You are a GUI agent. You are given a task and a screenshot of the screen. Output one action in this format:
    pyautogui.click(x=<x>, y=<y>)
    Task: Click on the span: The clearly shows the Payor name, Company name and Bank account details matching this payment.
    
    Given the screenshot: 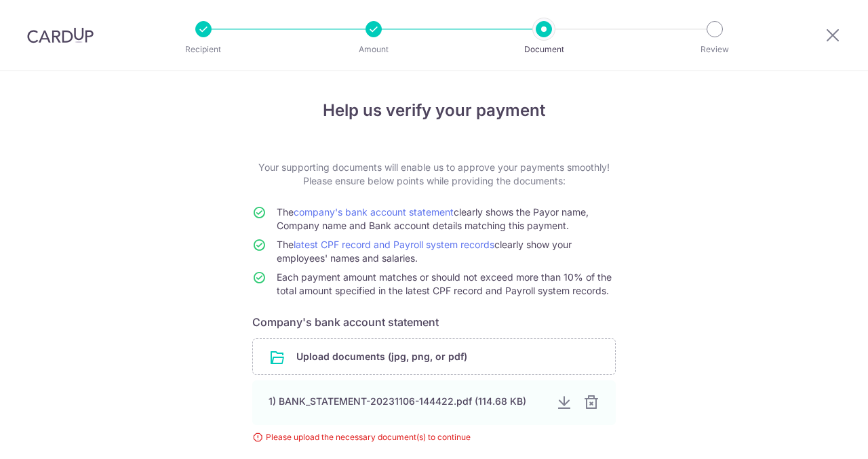 What is the action you would take?
    pyautogui.click(x=433, y=218)
    